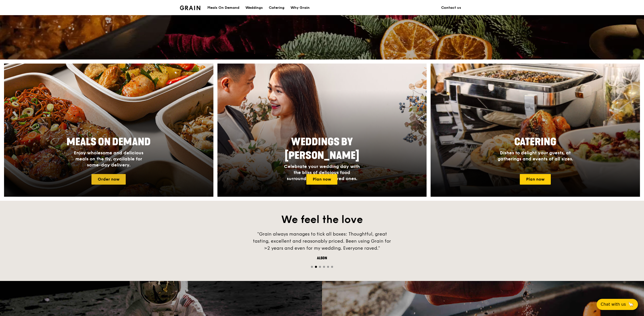 Image resolution: width=644 pixels, height=316 pixels. Describe the element at coordinates (108, 130) in the screenshot. I see `a: Meals On DemandEnjoy wholesome and delicious meals on the fly, available for same-day delivery.Or...` at that location.